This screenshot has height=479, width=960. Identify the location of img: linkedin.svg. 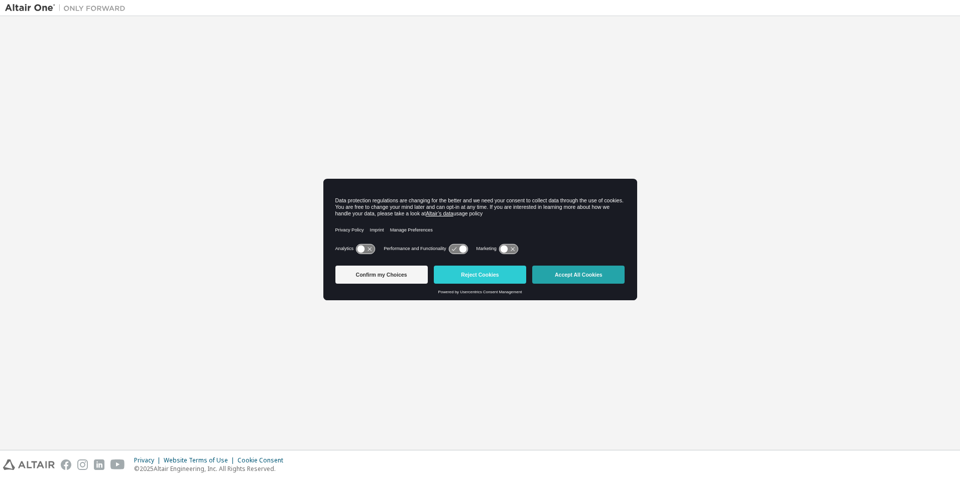
(99, 464).